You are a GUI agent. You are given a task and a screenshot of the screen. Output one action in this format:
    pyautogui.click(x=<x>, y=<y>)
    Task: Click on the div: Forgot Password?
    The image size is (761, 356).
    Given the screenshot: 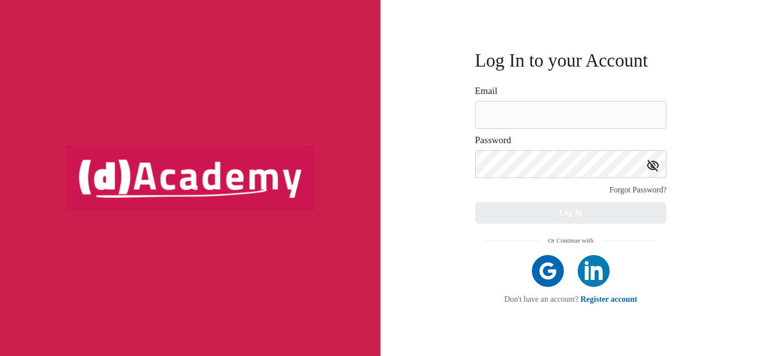 What is the action you would take?
    pyautogui.click(x=638, y=190)
    